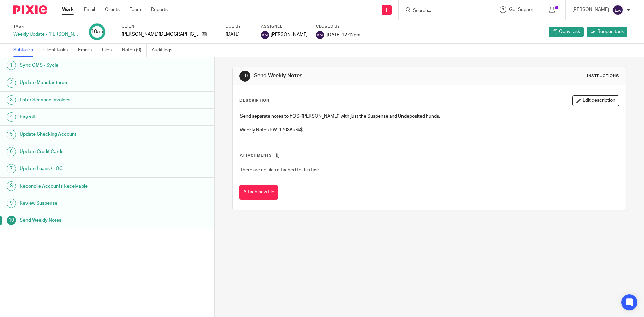 The image size is (644, 317). What do you see at coordinates (83, 65) in the screenshot?
I see `h1: Sync OMS - Sycle` at bounding box center [83, 65].